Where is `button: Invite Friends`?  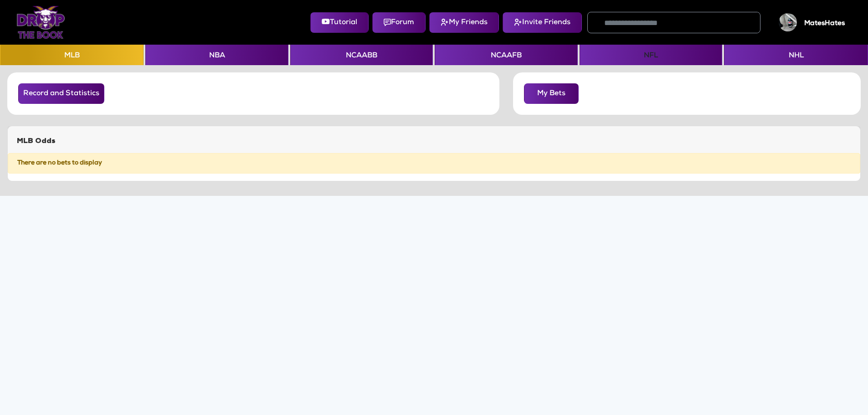 button: Invite Friends is located at coordinates (496, 22).